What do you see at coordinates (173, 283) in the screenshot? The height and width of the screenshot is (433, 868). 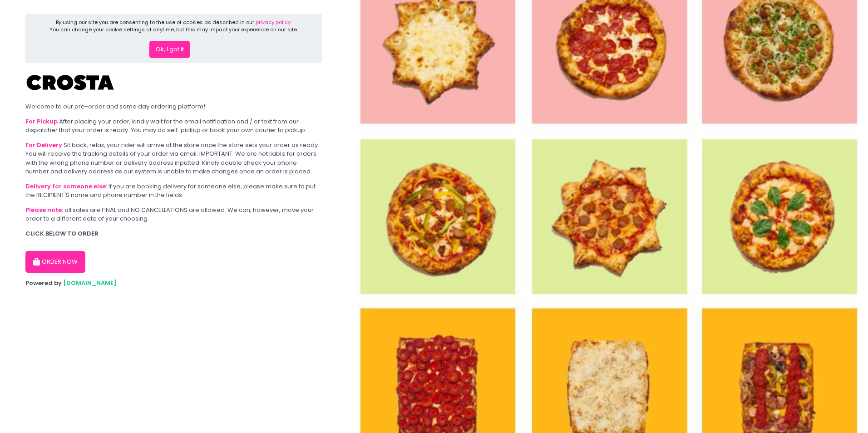 I see `div: Powered by` at bounding box center [173, 283].